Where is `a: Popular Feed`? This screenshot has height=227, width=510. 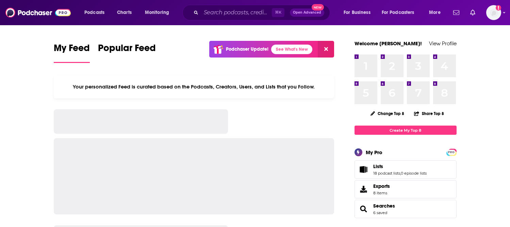
a: Popular Feed is located at coordinates (127, 52).